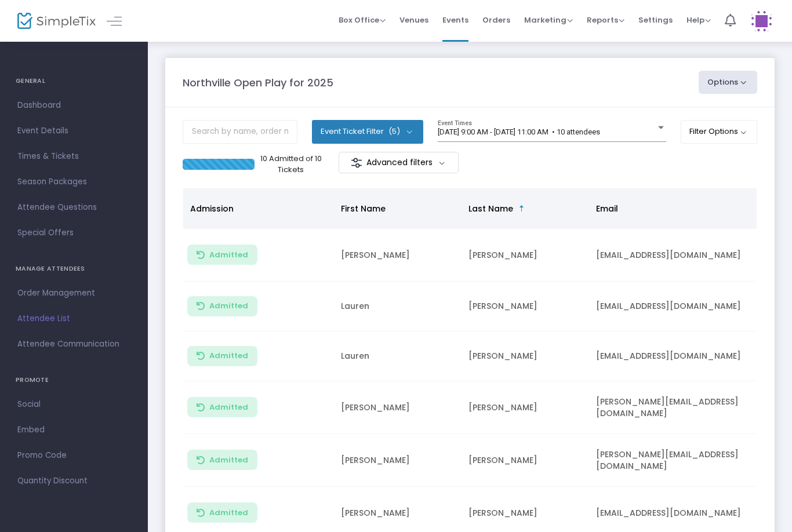 The height and width of the screenshot is (532, 792). I want to click on span: Admission, so click(212, 209).